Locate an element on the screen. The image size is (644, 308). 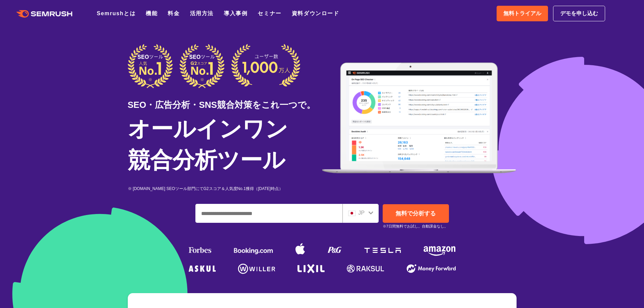
div: SEO・広告分析・SNS競合対策をこれ一つで。 is located at coordinates (225, 100).